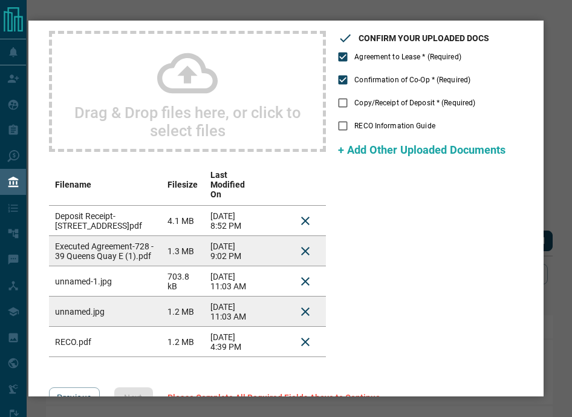  I want to click on th: Filename, so click(105, 184).